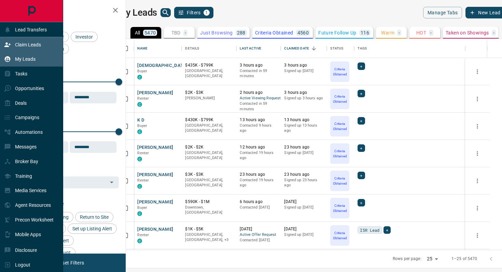 This screenshot has height=272, width=502. What do you see at coordinates (150, 33) in the screenshot?
I see `p: 5470` at bounding box center [150, 33].